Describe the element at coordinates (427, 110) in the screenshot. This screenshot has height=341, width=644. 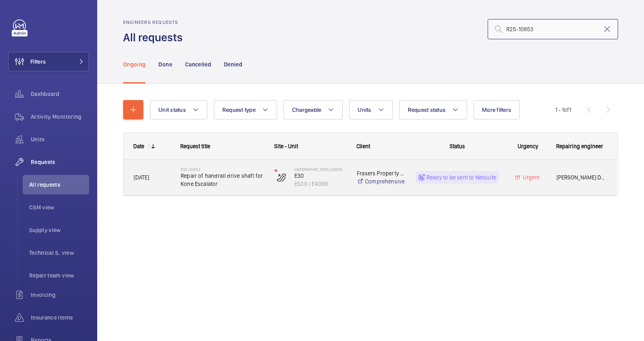
I see `span: Request status` at that location.